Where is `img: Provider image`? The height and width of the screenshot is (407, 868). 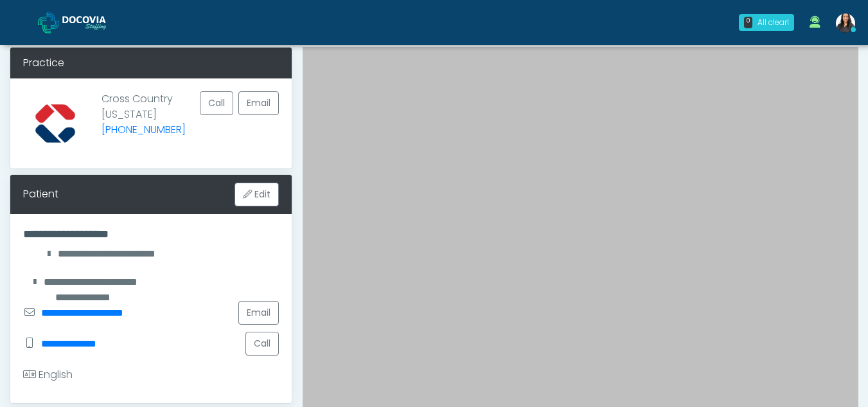
img: Provider image is located at coordinates (55, 123).